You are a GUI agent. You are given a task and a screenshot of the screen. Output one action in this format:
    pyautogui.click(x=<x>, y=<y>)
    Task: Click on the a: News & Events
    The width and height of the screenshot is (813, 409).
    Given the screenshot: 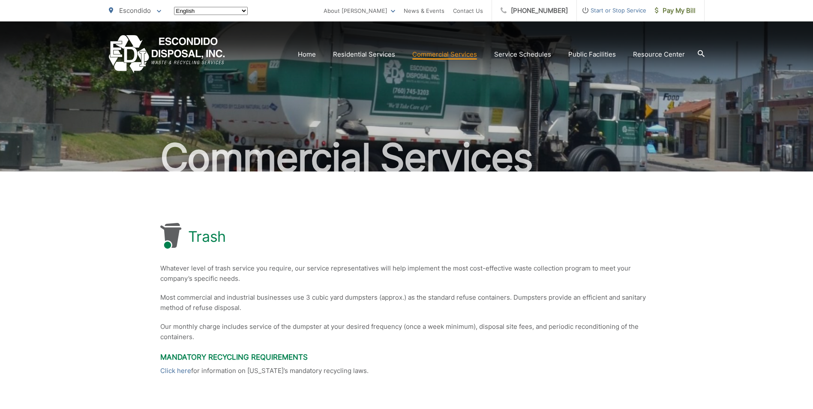 What is the action you would take?
    pyautogui.click(x=424, y=11)
    